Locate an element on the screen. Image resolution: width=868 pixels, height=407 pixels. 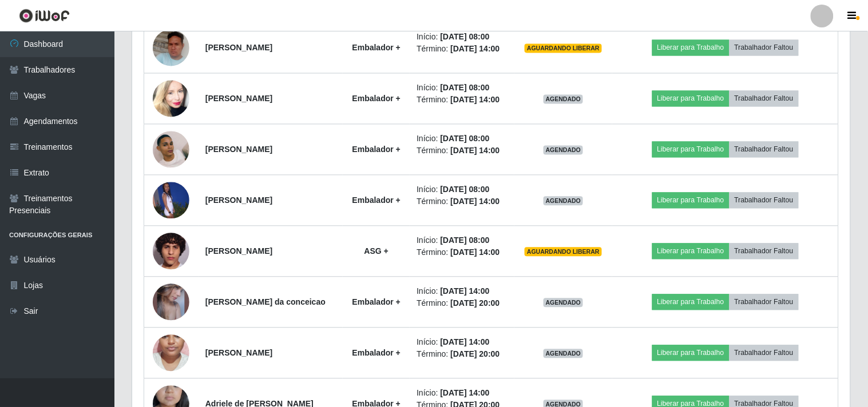
img: 1712691878207.jpeg is located at coordinates (171, 98).